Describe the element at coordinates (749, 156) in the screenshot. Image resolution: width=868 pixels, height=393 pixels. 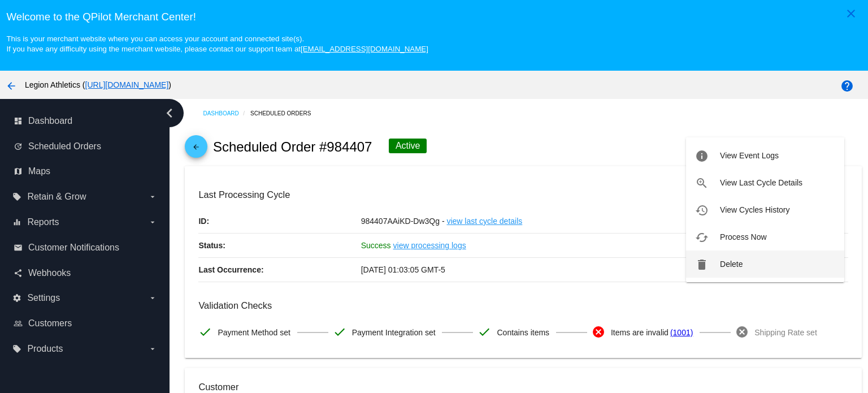
I see `span: View Event Logs` at that location.